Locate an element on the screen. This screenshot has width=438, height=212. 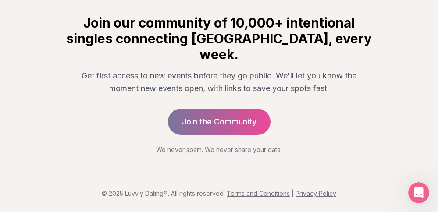
p: Get first access to new events before they go public. We'll let you know the moment new events op... is located at coordinates (219, 82).